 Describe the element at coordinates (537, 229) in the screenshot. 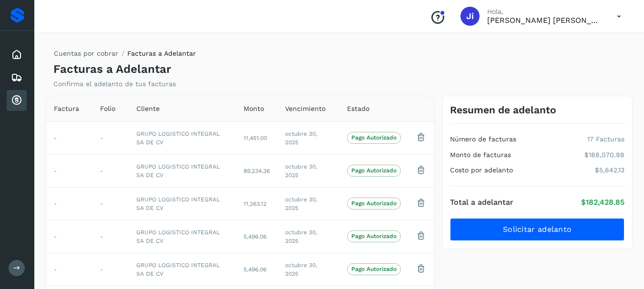

I see `span: Solicitar adelanto` at that location.